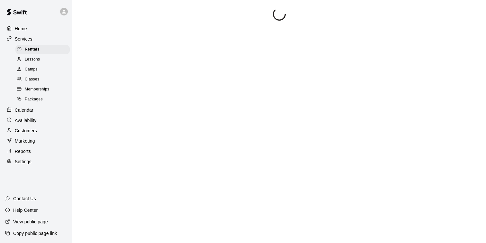 This screenshot has height=243, width=486. What do you see at coordinates (42, 50) in the screenshot?
I see `div: Rentals` at bounding box center [42, 50].